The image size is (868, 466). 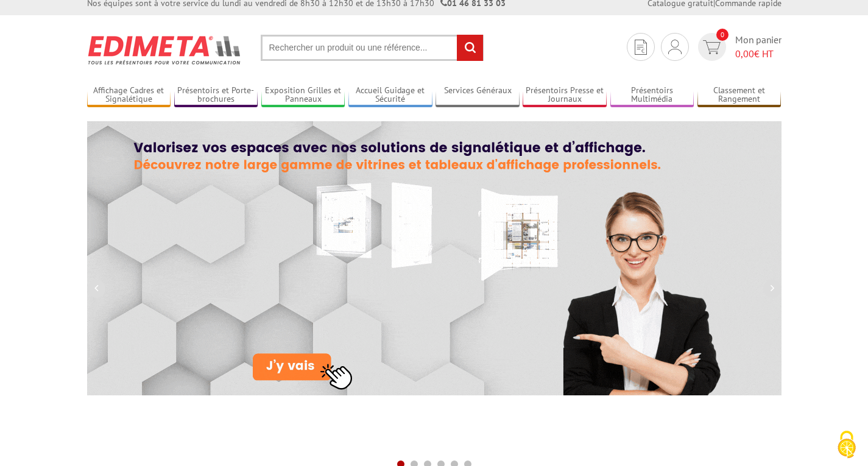 What do you see at coordinates (739, 95) in the screenshot?
I see `a: Classement et Rangement` at bounding box center [739, 95].